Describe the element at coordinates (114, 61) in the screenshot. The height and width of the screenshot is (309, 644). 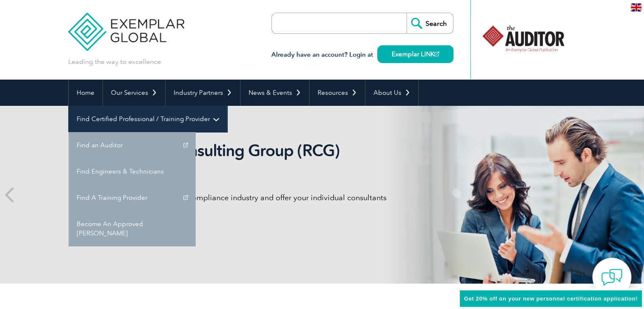
I see `p: Leading the way to excellence` at that location.